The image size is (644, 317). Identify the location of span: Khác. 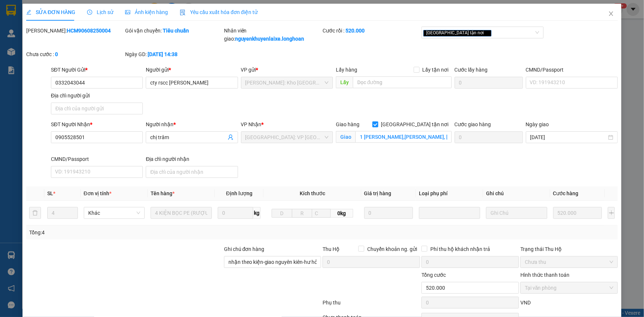
(114, 213).